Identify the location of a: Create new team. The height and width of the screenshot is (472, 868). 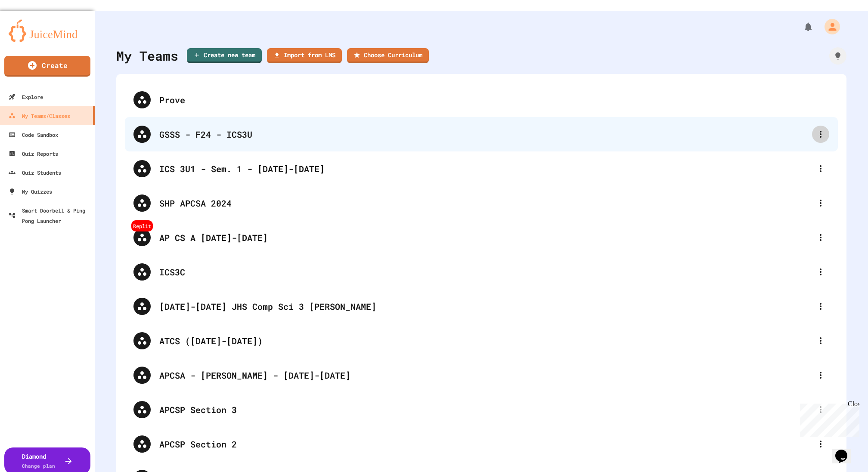
(224, 55).